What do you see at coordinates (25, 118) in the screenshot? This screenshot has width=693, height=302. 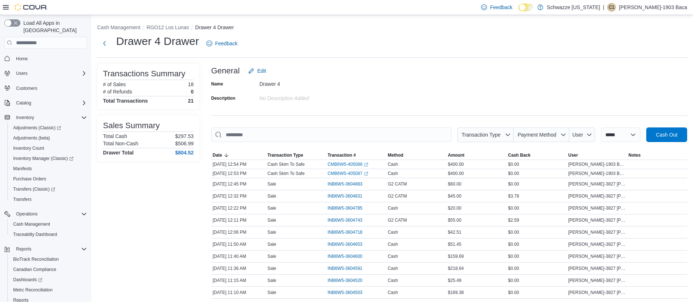 I see `span: Inventory` at bounding box center [25, 118].